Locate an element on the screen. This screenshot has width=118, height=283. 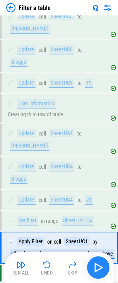
div: in is located at coordinates (43, 221).